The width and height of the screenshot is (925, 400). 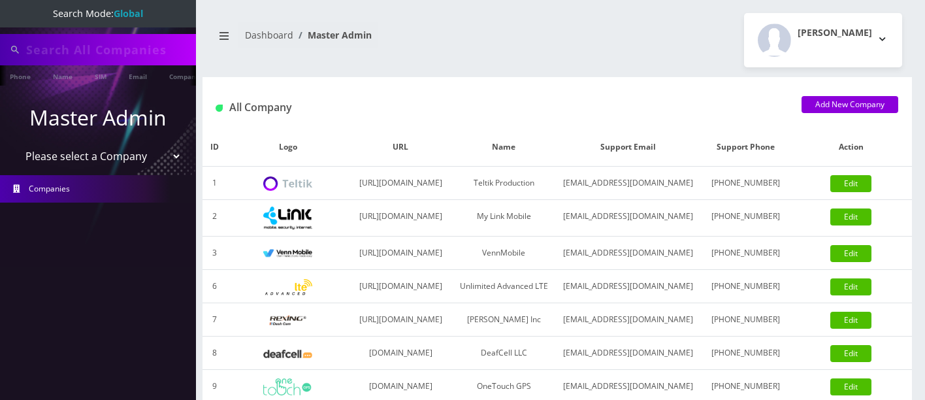 I want to click on img: OneTouch GPS, so click(x=287, y=387).